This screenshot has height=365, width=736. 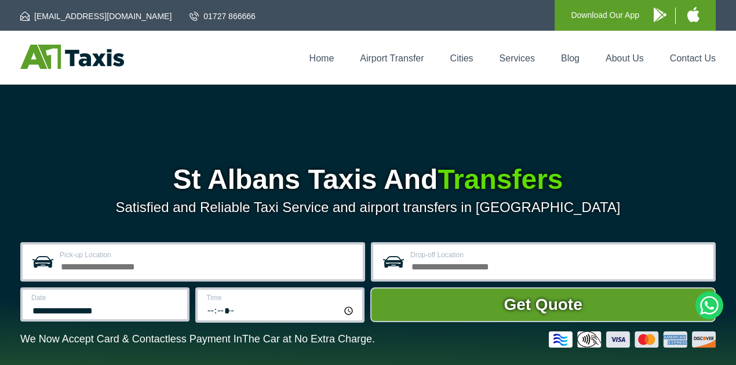 What do you see at coordinates (208, 255) in the screenshot?
I see `label: Pick-up Location` at bounding box center [208, 255].